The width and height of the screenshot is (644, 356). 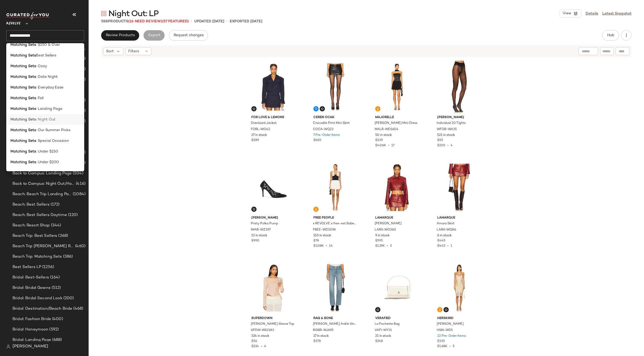 I want to click on div: Products, so click(x=145, y=22).